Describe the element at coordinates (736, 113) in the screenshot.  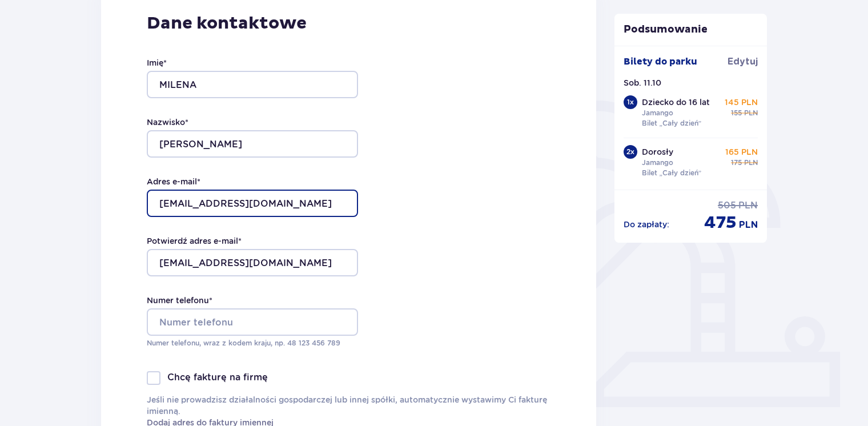
I see `span: 155` at that location.